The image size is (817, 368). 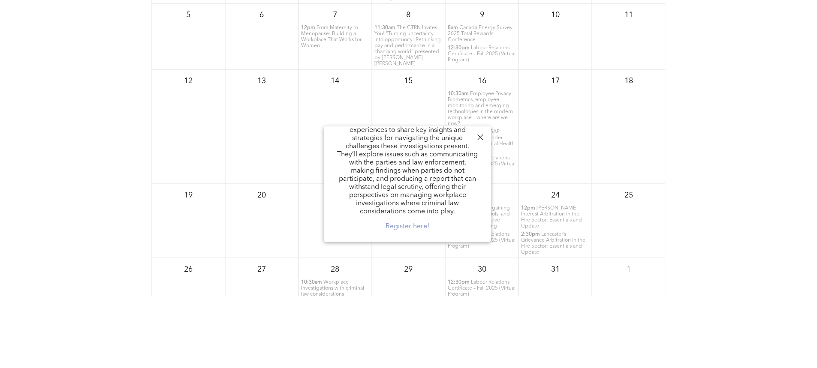 What do you see at coordinates (335, 270) in the screenshot?
I see `p: 28` at bounding box center [335, 270].